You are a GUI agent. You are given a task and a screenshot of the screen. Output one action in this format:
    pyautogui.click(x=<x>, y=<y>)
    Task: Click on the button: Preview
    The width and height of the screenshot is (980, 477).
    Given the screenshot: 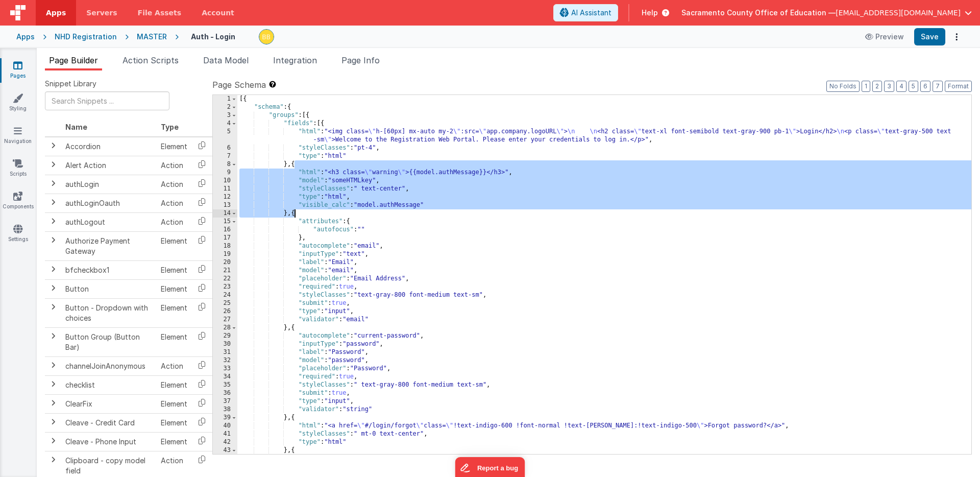 What is the action you would take?
    pyautogui.click(x=885, y=36)
    